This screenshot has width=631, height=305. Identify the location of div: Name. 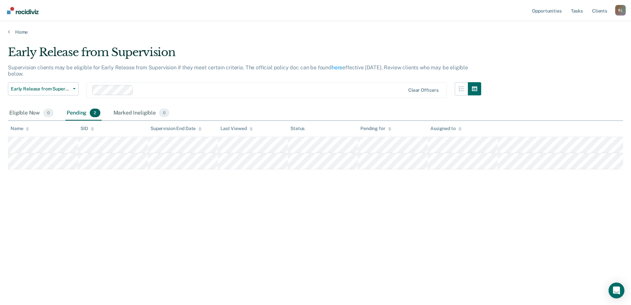
(20, 128).